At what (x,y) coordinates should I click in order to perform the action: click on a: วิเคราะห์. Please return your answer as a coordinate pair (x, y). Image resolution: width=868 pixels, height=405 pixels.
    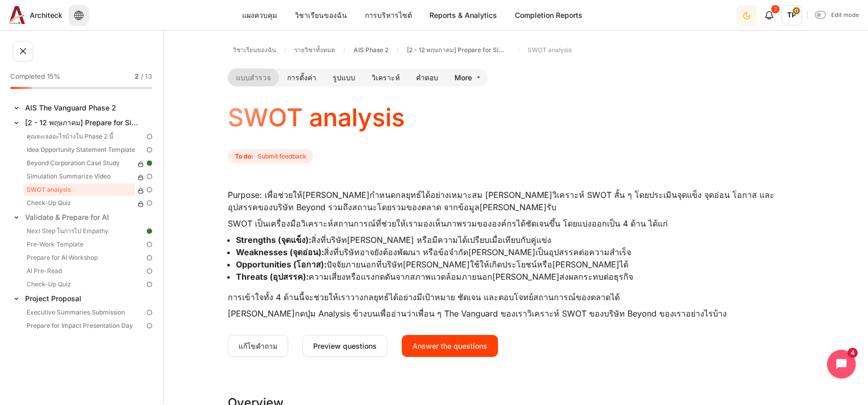
    Looking at the image, I should click on (386, 77).